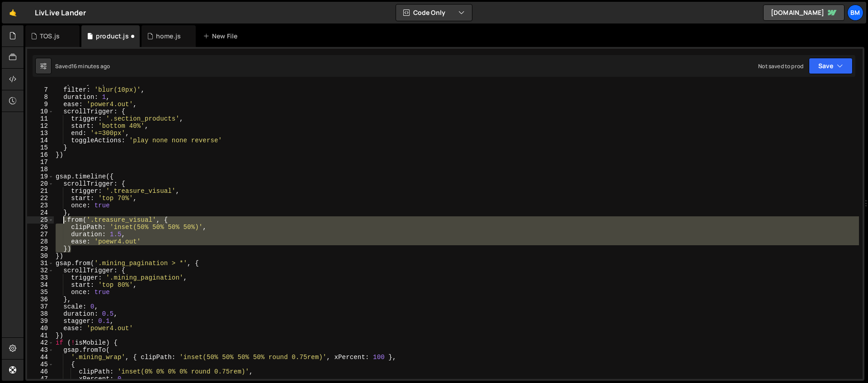  What do you see at coordinates (781, 66) in the screenshot?
I see `div: Not saved to prod` at bounding box center [781, 66].